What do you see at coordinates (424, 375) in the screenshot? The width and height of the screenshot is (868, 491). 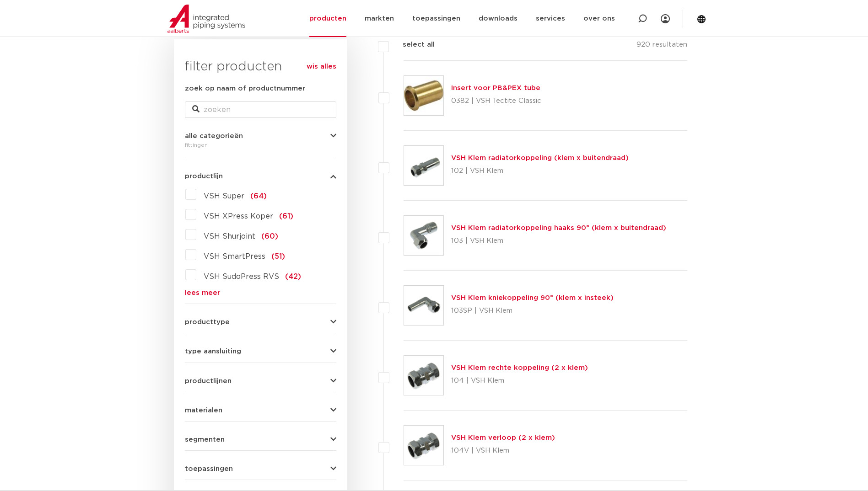 I see `img: Thumbnail for VSH Klem rechte koppeling (2 x klem)` at bounding box center [424, 375].